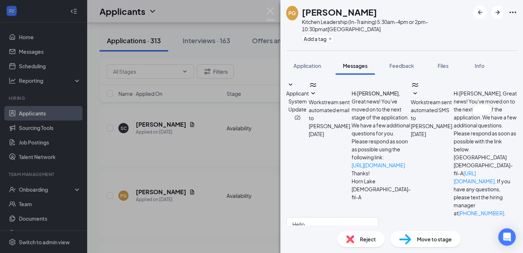 The image size is (523, 253). What do you see at coordinates (507, 237) in the screenshot?
I see `div: Open Intercom Messenger` at bounding box center [507, 237].